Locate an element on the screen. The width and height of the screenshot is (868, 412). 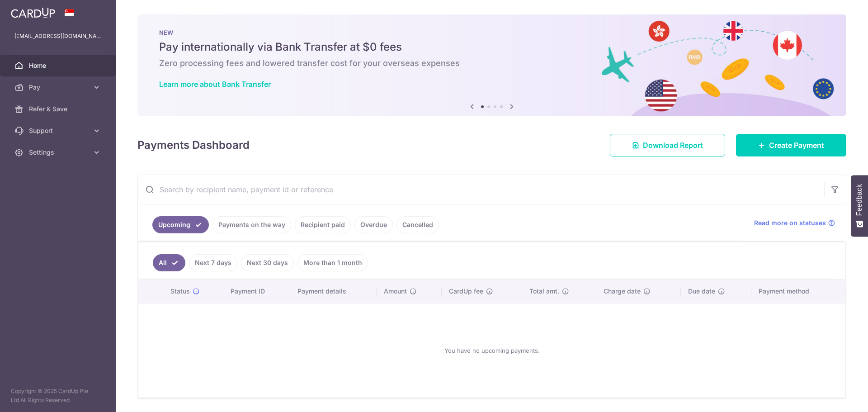
a: All is located at coordinates (169, 263).